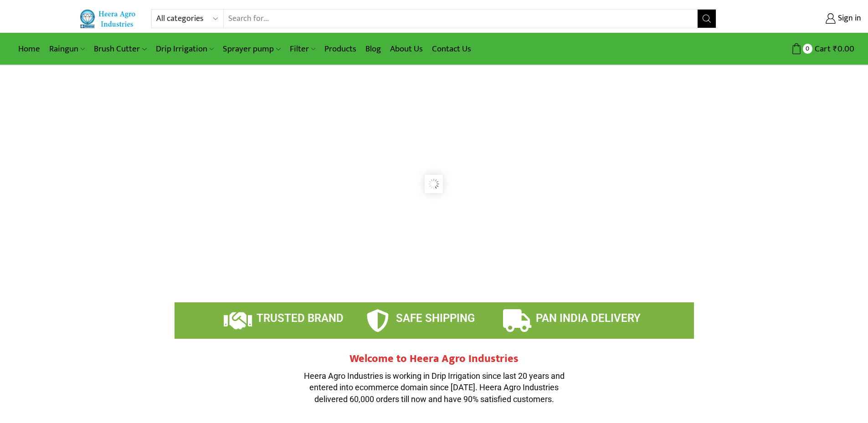 Image resolution: width=868 pixels, height=423 pixels. Describe the element at coordinates (434, 388) in the screenshot. I see `p: Heera Agro Industries is working in Drip Irrigation since last 20 years and entered into ecommerc...` at that location.